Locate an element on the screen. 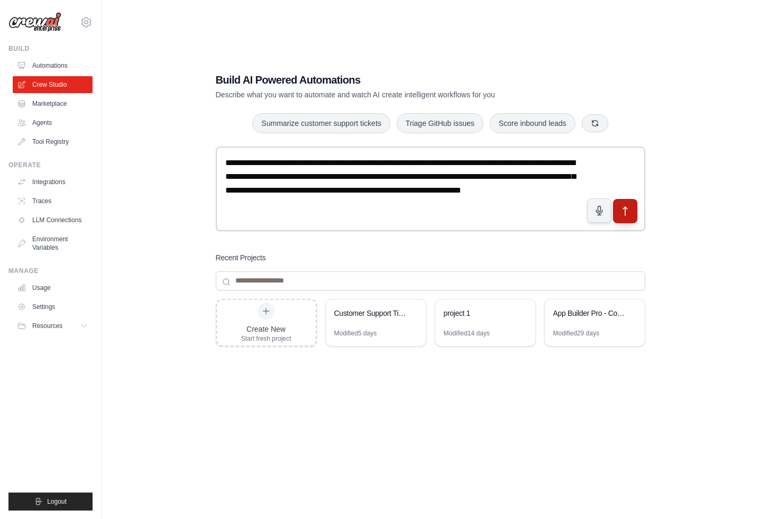 This screenshot has width=759, height=519. h1: Build AI Powered Automations is located at coordinates (394, 80).